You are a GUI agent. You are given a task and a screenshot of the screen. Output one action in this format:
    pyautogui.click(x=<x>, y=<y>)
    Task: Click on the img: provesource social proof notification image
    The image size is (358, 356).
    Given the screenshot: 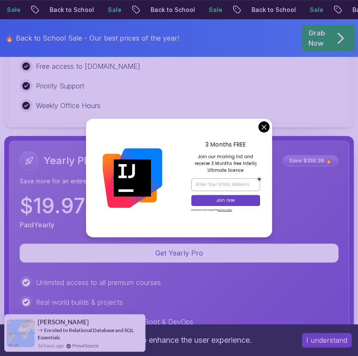 What is the action you would take?
    pyautogui.click(x=21, y=333)
    